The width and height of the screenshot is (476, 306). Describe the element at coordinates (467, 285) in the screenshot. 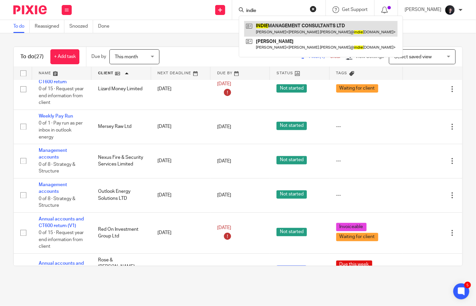

I see `div: 5` at that location.